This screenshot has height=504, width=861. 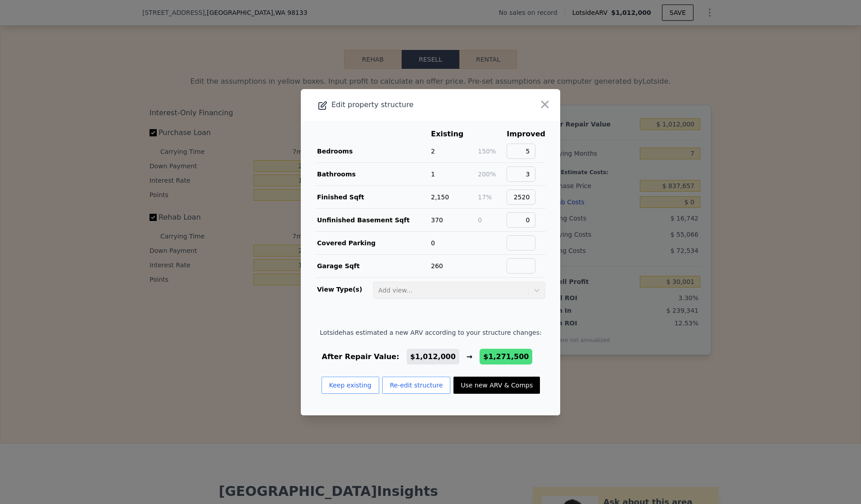 What do you see at coordinates (526, 134) in the screenshot?
I see `th: Improved` at bounding box center [526, 134].